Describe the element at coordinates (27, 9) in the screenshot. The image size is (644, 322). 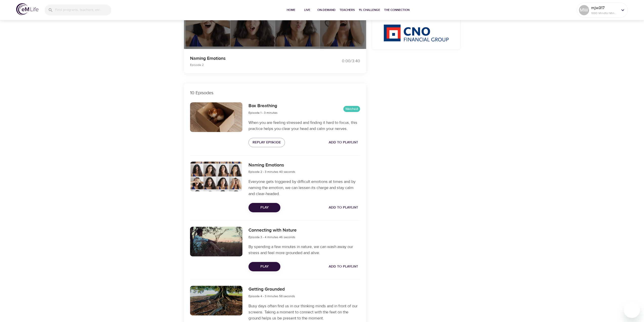
I see `img: logo` at that location.